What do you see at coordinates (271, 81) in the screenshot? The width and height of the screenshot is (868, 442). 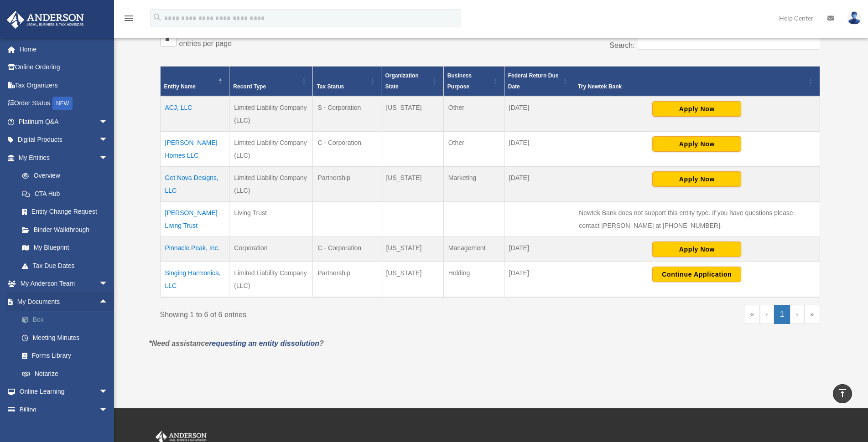 I see `th: Record Type: Activate to sort` at bounding box center [271, 81].